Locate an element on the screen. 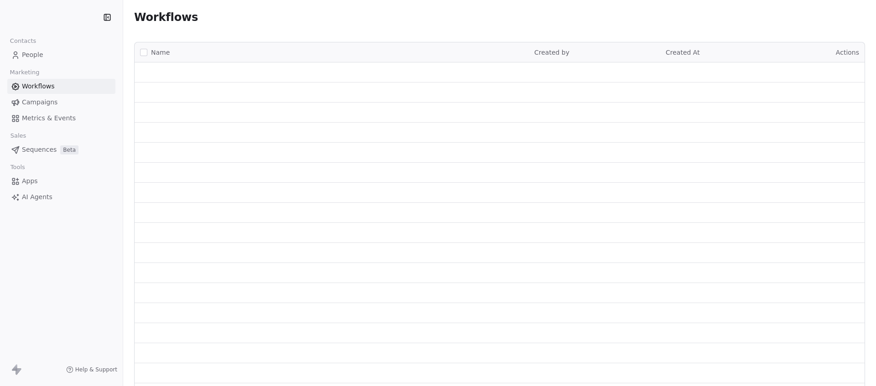  span: Metrics & Events is located at coordinates (49, 118).